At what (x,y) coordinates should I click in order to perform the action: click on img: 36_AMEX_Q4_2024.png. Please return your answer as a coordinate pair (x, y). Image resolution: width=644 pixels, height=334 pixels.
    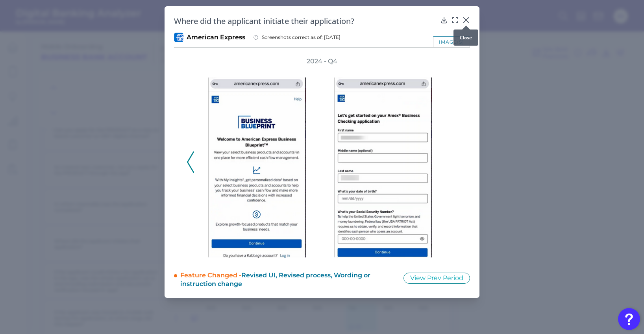
    Looking at the image, I should click on (257, 167).